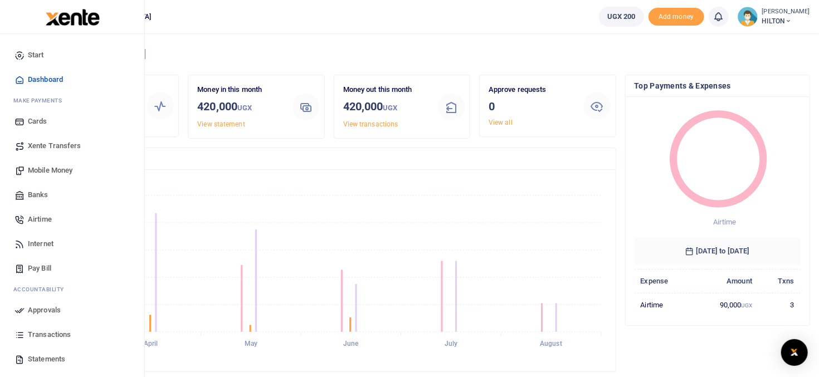  Describe the element at coordinates (72, 170) in the screenshot. I see `a: Mobile Money` at that location.